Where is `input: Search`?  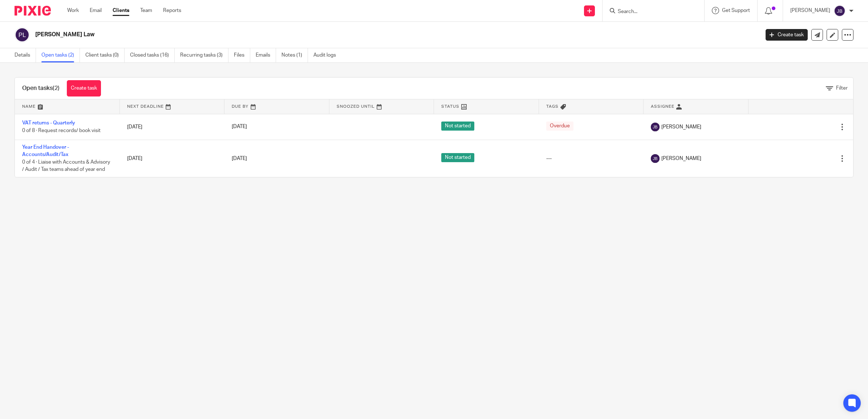
input: Search is located at coordinates (650, 12).